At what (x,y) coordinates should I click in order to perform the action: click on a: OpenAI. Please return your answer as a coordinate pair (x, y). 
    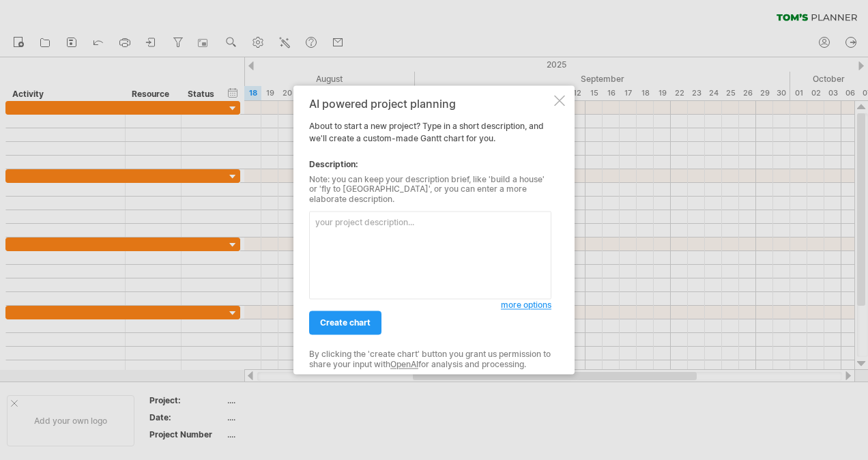
    Looking at the image, I should click on (404, 364).